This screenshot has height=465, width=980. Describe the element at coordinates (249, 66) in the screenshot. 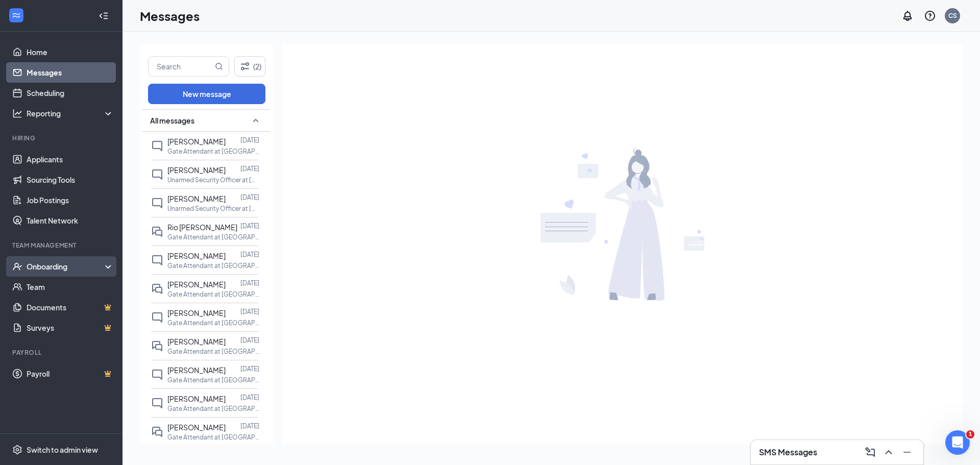

I see `button: Filter (2)` at that location.